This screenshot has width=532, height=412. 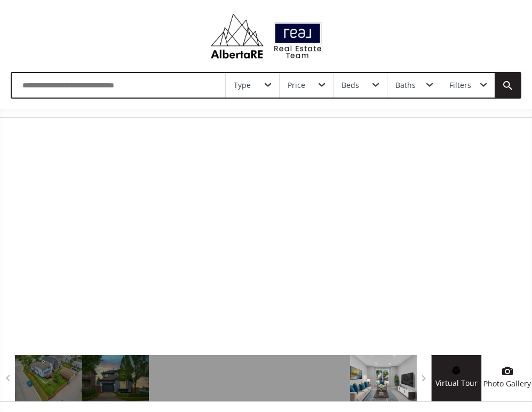 What do you see at coordinates (456, 383) in the screenshot?
I see `span: Virtual Tour` at bounding box center [456, 383].